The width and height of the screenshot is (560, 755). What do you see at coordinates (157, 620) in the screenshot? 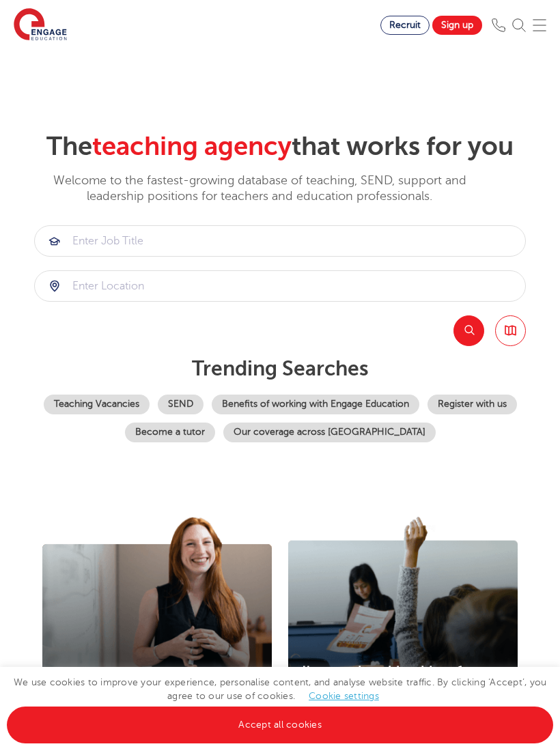
I see `img: I'm a teacher looking for work` at bounding box center [157, 620].